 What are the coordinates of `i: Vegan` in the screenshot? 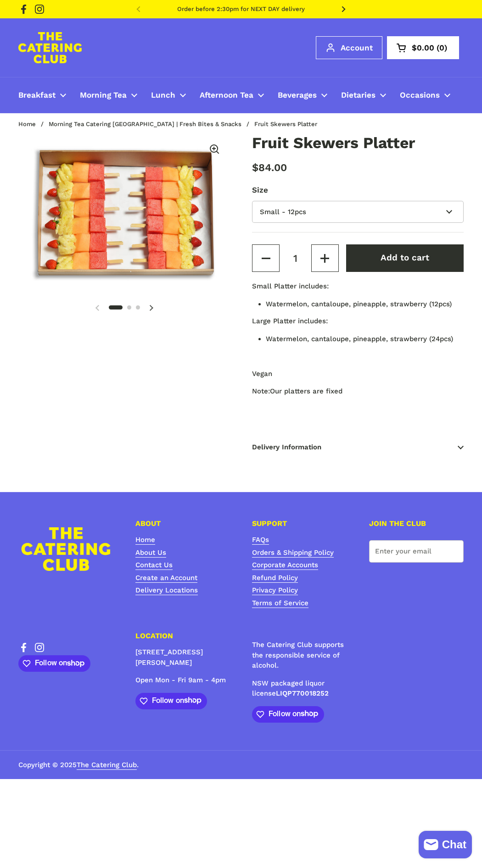 It's located at (262, 373).